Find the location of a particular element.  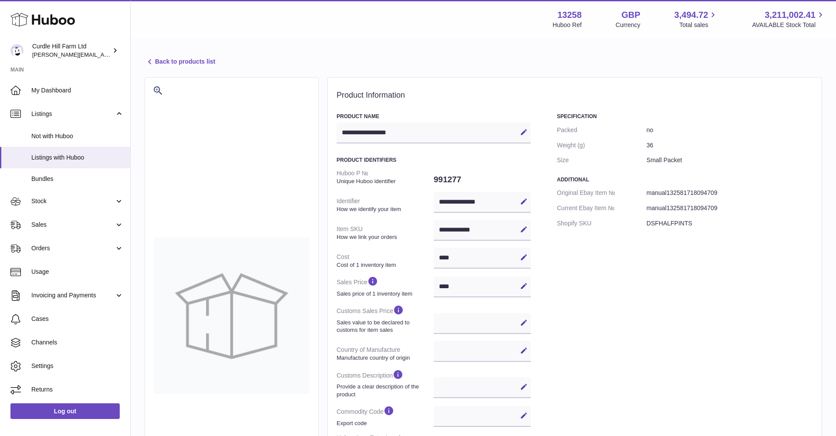

strong: Manufacture country of origin is located at coordinates (384, 358).